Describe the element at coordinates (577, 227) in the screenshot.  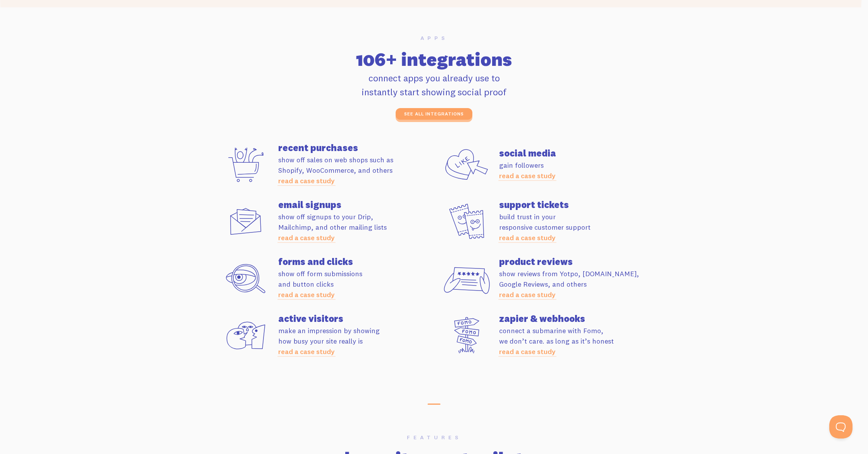
I see `p: build trust in your responsive customer support` at that location.